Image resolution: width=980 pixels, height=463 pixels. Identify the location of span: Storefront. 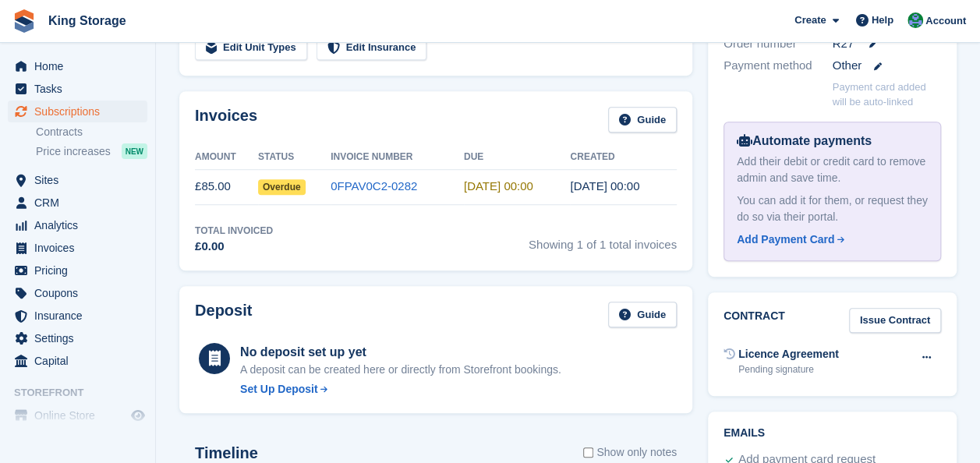
(84, 393).